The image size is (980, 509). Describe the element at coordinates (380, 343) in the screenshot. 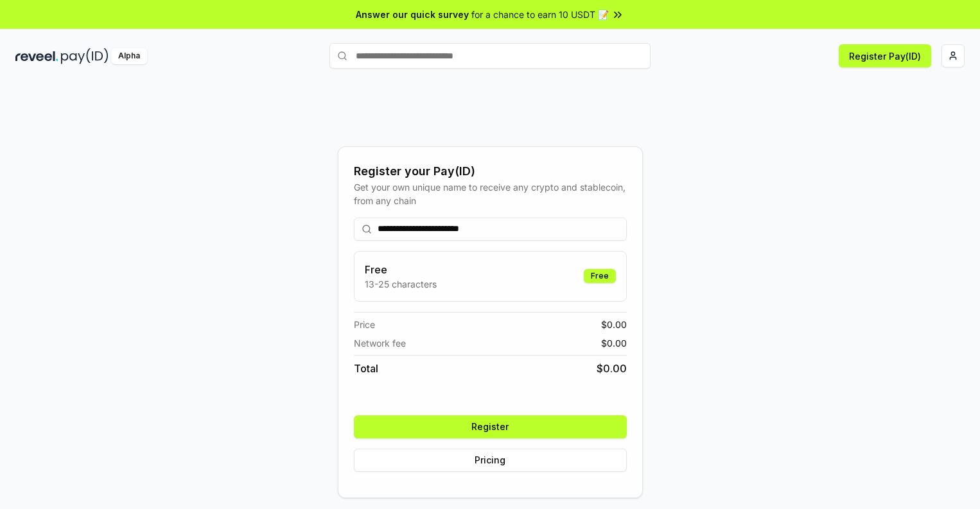

I see `span: Network fee` at that location.